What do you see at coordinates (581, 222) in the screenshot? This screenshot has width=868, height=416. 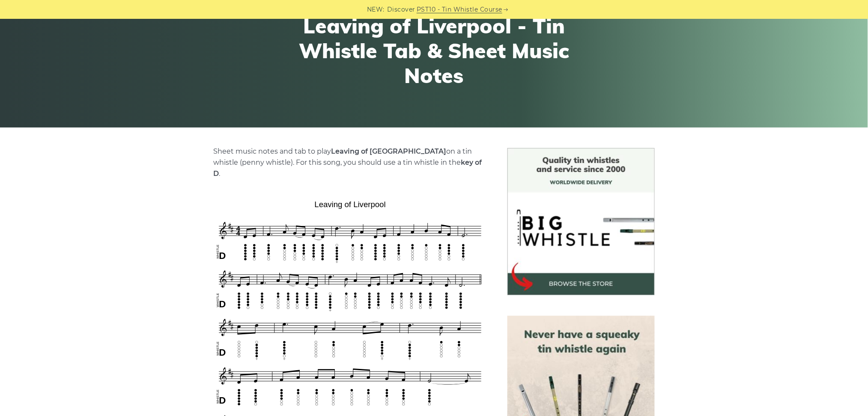 I see `img: BigWhistle Tin Whistle Store` at bounding box center [581, 222].